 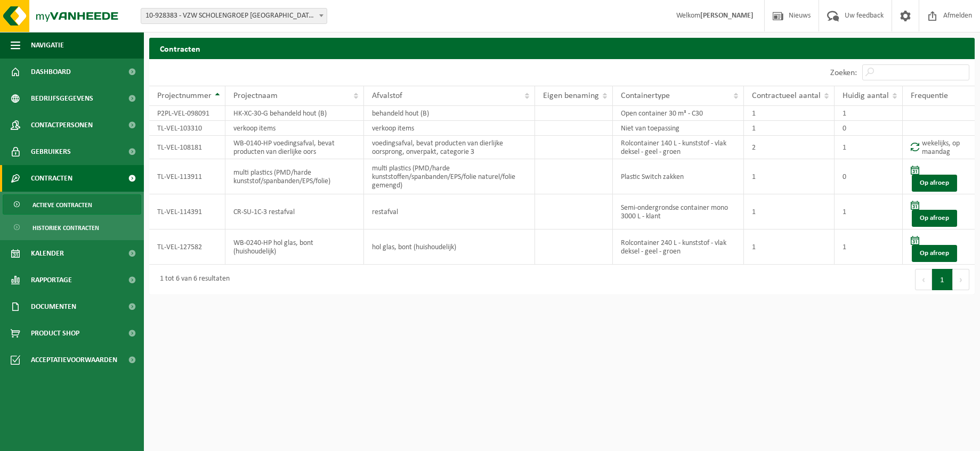 What do you see at coordinates (48, 254) in the screenshot?
I see `span: Kalender` at bounding box center [48, 254].